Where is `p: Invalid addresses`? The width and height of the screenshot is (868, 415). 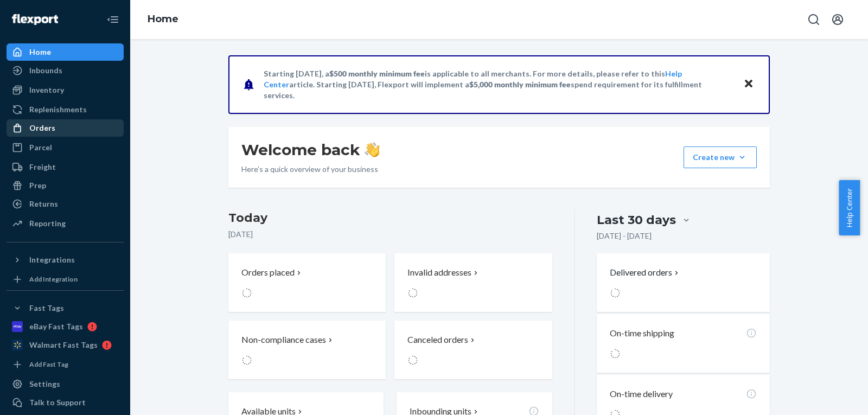
p: Invalid addresses is located at coordinates (439, 272).